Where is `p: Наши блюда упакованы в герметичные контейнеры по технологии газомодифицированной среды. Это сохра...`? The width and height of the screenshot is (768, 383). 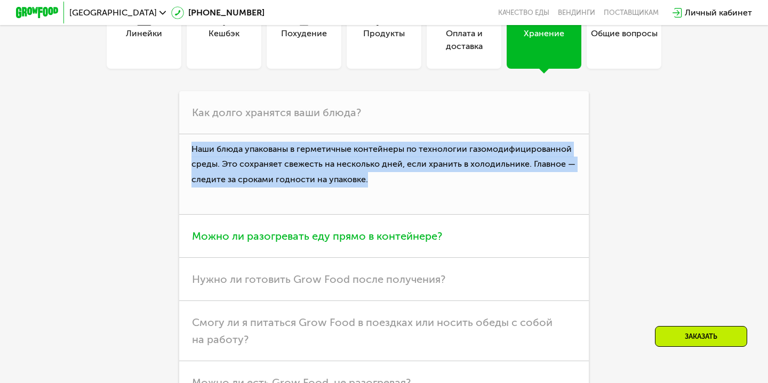 p: Наши блюда упакованы в герметичные контейнеры по технологии газомодифицированной среды. Это сохра... is located at coordinates (384, 174).